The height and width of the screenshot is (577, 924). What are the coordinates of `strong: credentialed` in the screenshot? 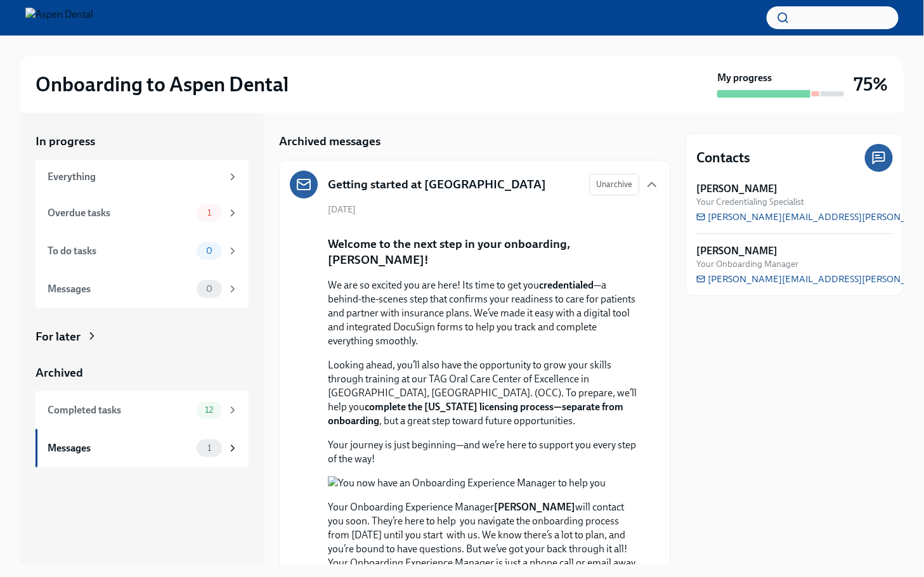 It's located at (566, 285).